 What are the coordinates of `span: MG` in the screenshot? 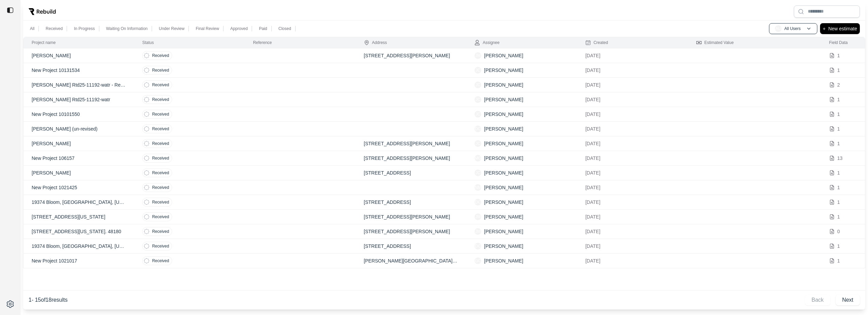 It's located at (479, 158).